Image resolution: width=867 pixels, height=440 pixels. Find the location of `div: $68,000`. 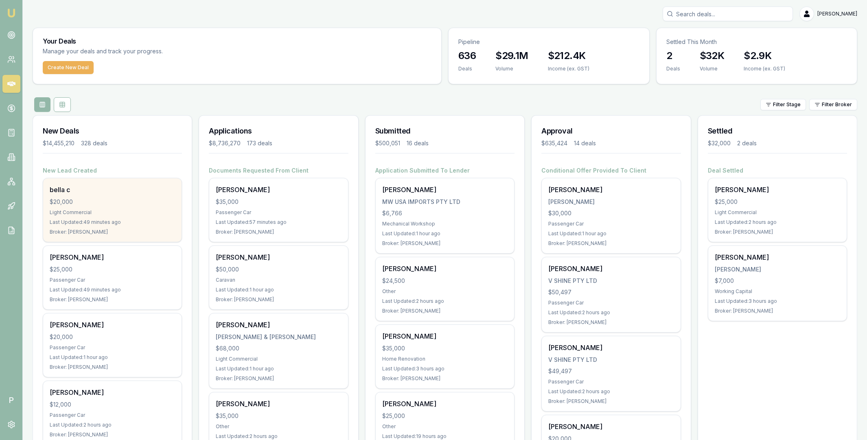

div: $68,000 is located at coordinates (278, 348).